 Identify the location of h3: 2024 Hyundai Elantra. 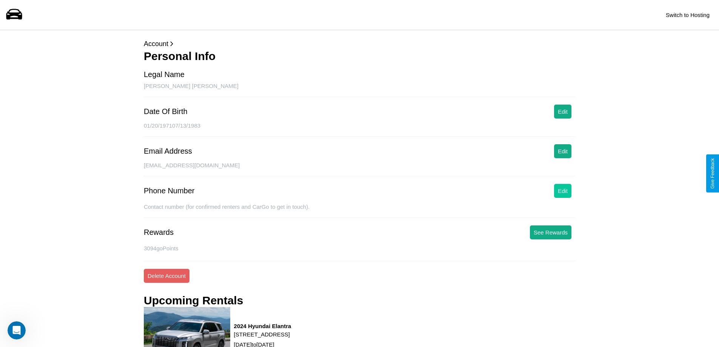
(263, 326).